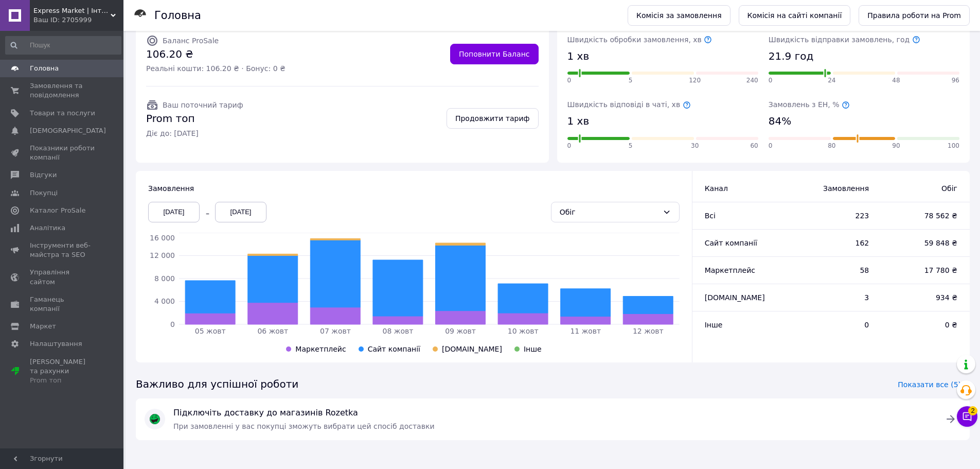 The height and width of the screenshot is (469, 980). I want to click on span: Гаманець компанії, so click(62, 304).